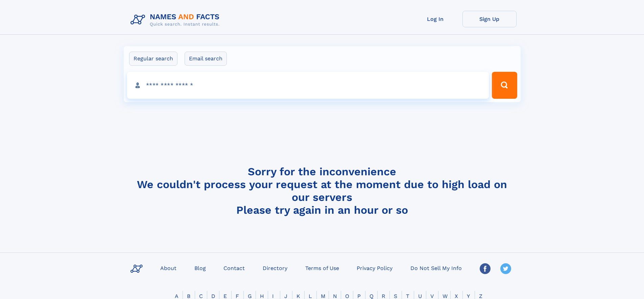  What do you see at coordinates (436, 19) in the screenshot?
I see `a: Log In` at bounding box center [436, 19].